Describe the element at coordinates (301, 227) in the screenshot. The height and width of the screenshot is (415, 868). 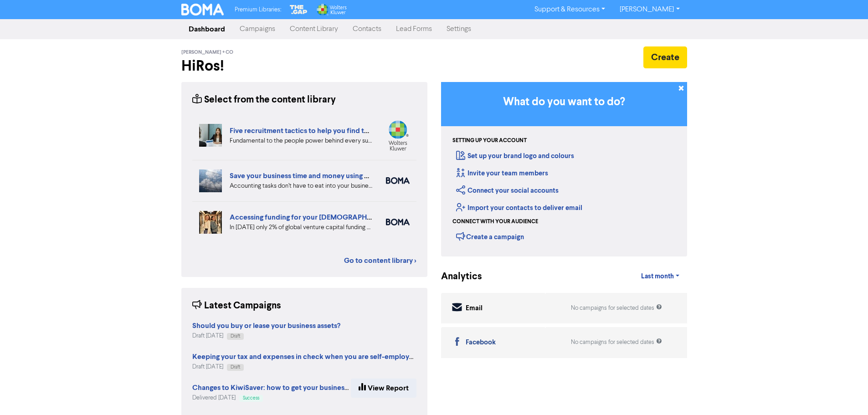
I see `div: In 2024 only 2% of global venture capital funding went to female-only founding teams. We highligh...` at that location.